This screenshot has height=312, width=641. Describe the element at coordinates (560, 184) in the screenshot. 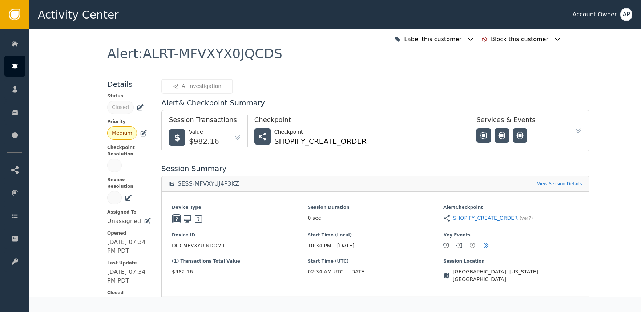

I see `a: View Session Details` at that location.